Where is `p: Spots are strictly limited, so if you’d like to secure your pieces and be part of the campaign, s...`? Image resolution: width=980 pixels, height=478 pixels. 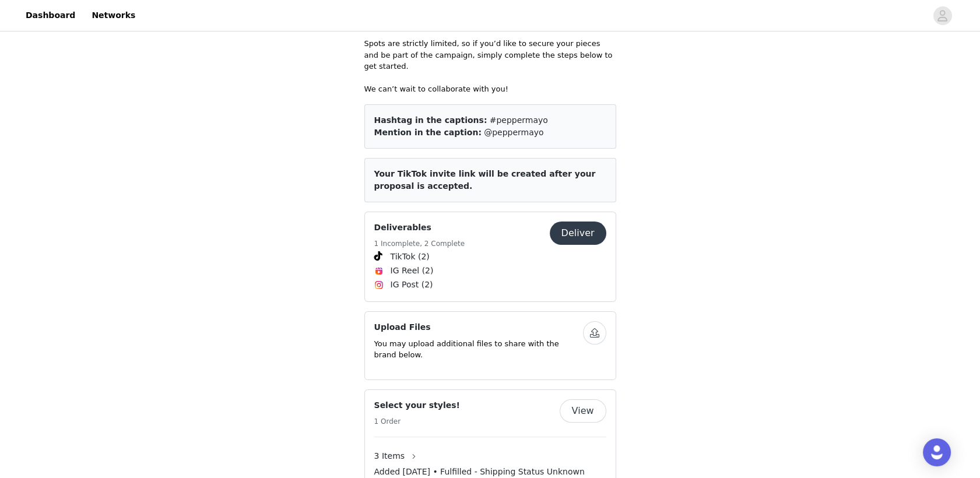
p: Spots are strictly limited, so if you’d like to secure your pieces and be part of the campaign, s... is located at coordinates (490, 55).